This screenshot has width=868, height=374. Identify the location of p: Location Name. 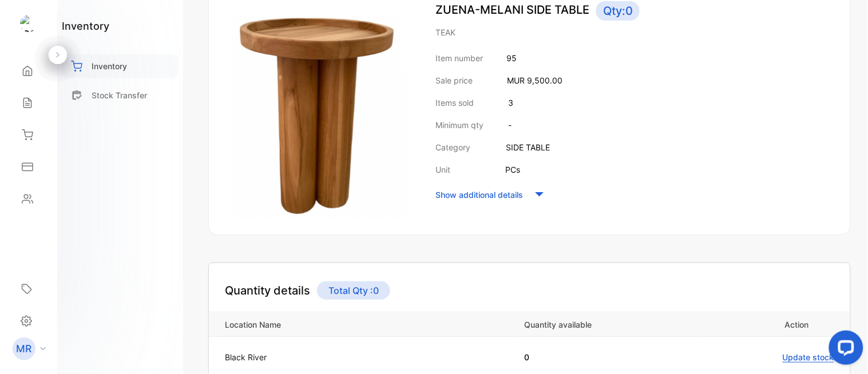
(368, 324).